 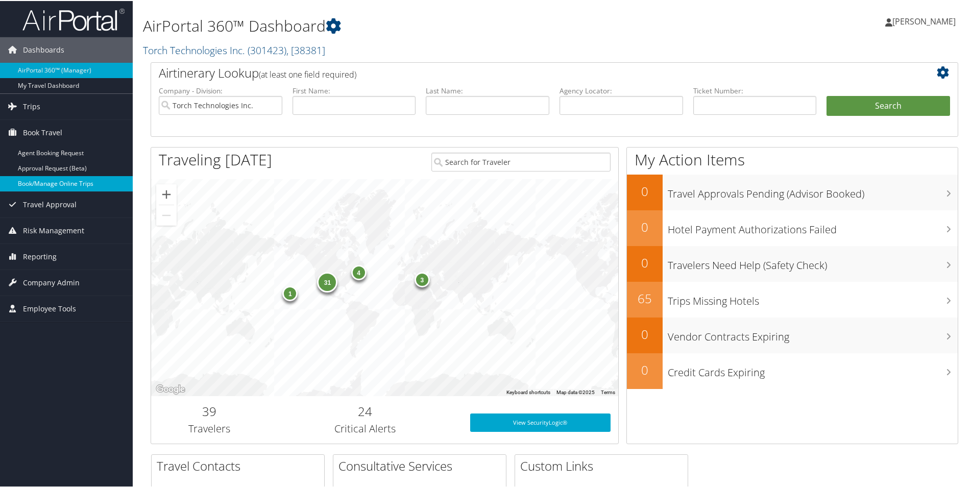 I want to click on button: Zoom out, so click(x=167, y=215).